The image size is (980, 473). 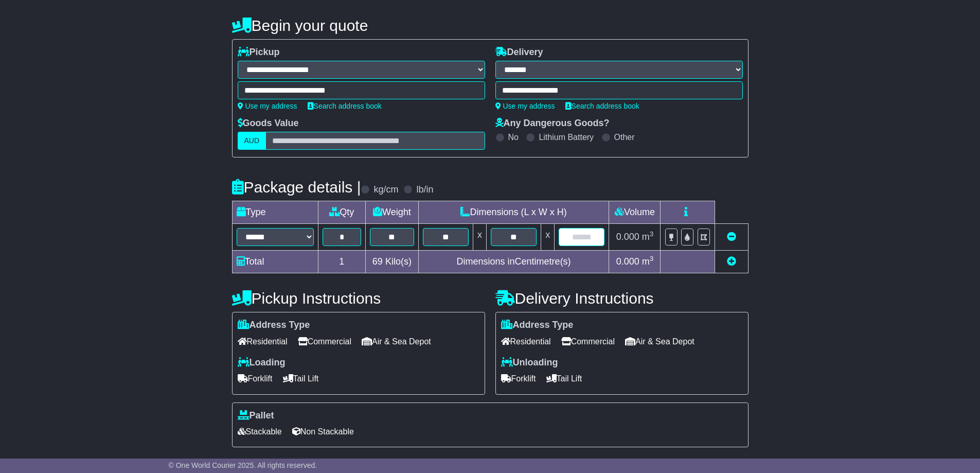 What do you see at coordinates (377, 262) in the screenshot?
I see `span: 69` at bounding box center [377, 262].